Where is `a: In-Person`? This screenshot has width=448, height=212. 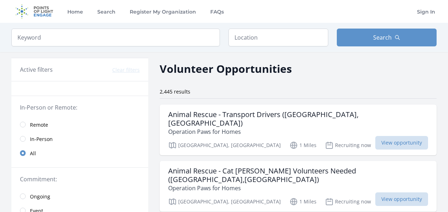 a: In-Person is located at coordinates (80, 139).